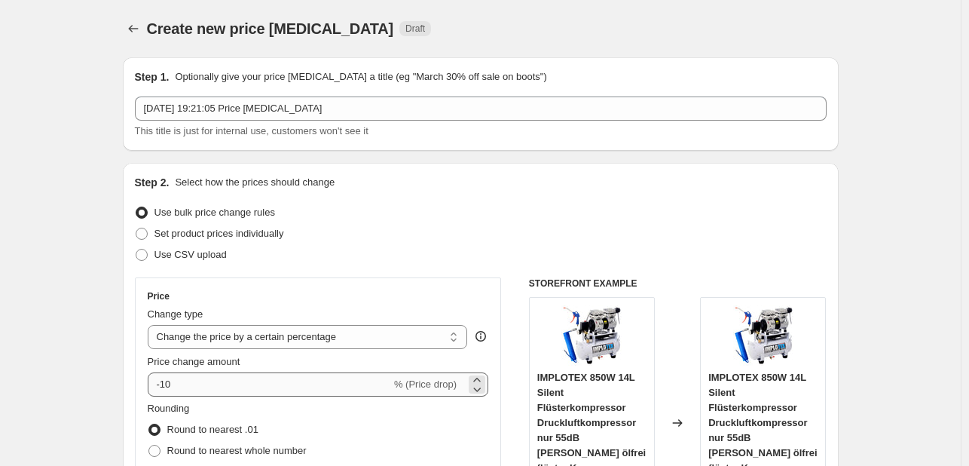  I want to click on input: -15, so click(269, 384).